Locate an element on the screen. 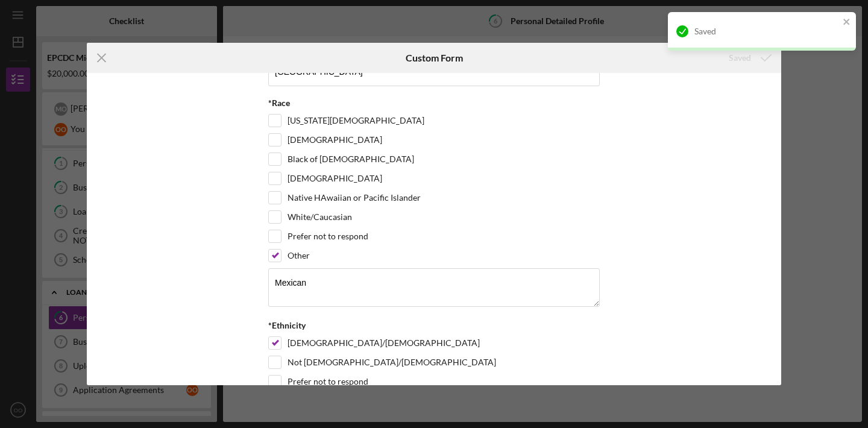 This screenshot has height=428, width=868. label: Other is located at coordinates (298, 255).